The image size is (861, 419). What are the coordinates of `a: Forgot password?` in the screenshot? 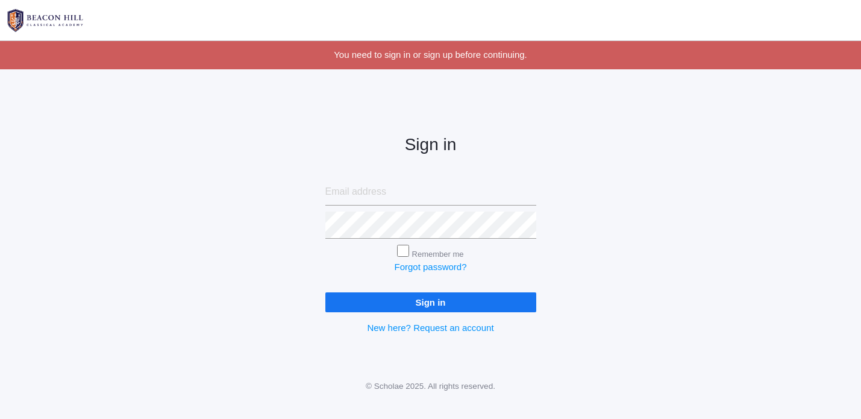 It's located at (430, 266).